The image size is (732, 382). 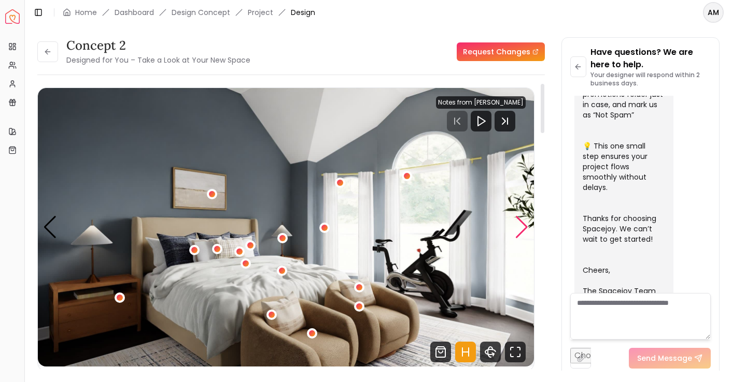 I want to click on a: Dashboard, so click(x=134, y=12).